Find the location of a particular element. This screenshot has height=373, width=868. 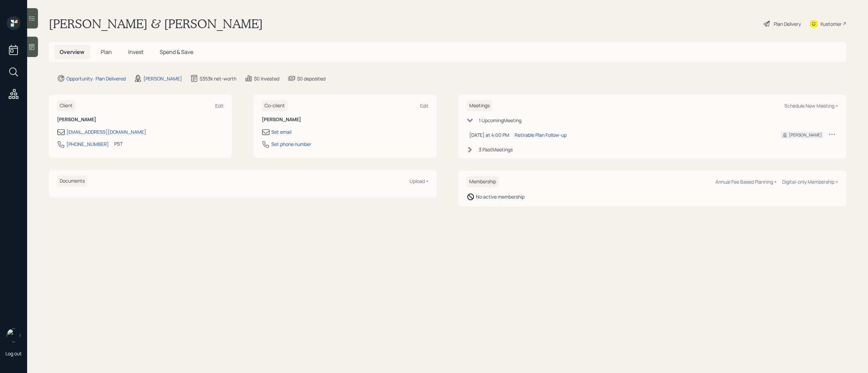

span: Plan is located at coordinates (106, 52).